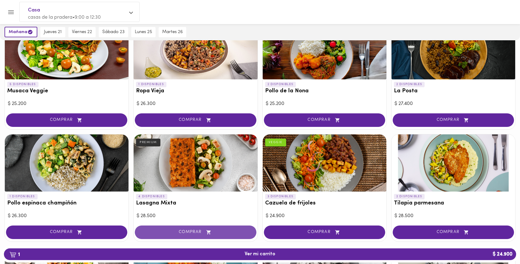 The image size is (520, 264). I want to click on h3: Pollo espinaca champiñón, so click(67, 204).